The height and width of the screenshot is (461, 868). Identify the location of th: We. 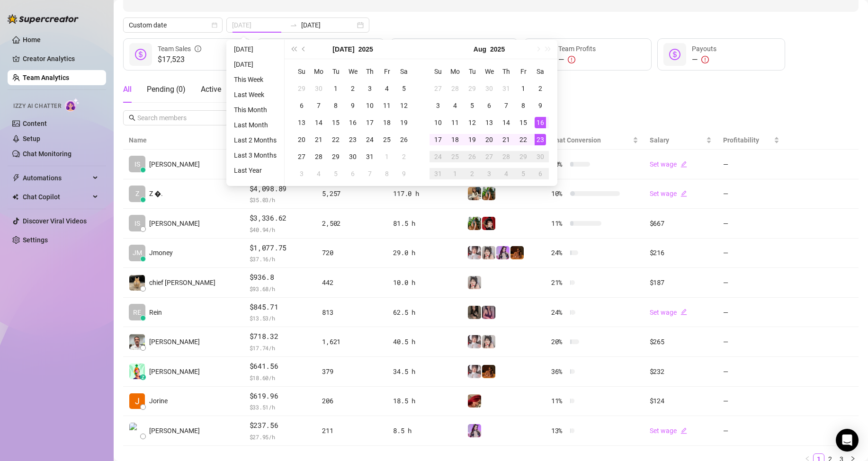
(489, 71).